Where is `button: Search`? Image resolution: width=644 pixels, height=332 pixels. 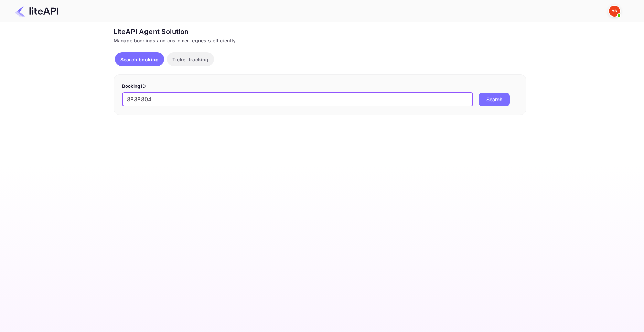 button: Search is located at coordinates (494, 100).